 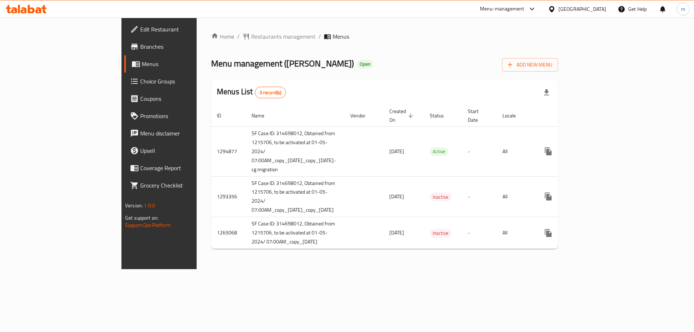 What do you see at coordinates (279, 37) in the screenshot?
I see `a: Restaurants management` at bounding box center [279, 37].